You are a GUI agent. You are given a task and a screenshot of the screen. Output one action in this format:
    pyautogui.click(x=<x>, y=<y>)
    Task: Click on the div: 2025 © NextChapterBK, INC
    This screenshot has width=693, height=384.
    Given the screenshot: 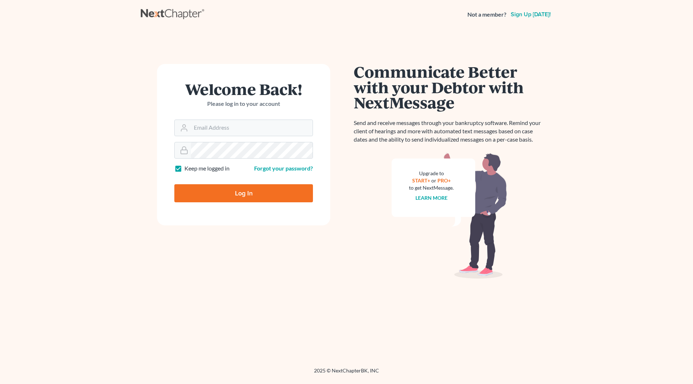 What is the action you would take?
    pyautogui.click(x=346, y=373)
    